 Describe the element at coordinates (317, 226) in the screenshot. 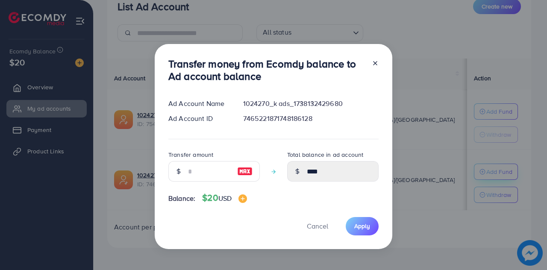

I see `span: Cancel` at that location.